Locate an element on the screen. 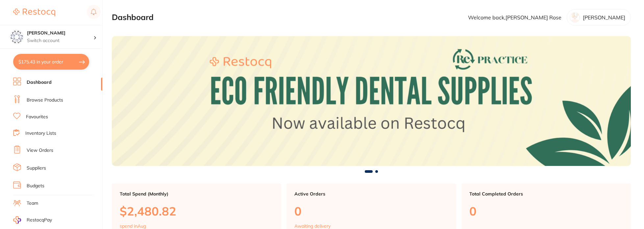  img: RestocqPay is located at coordinates (17, 220).